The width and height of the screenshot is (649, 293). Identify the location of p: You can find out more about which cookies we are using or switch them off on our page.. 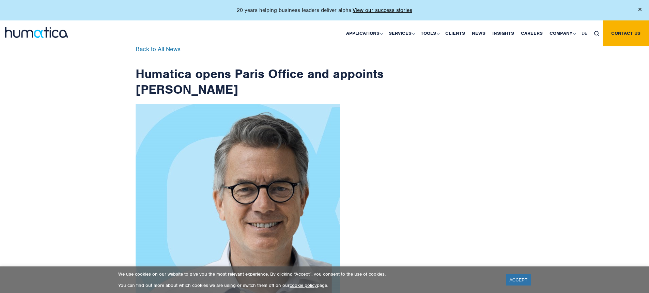
(308, 285).